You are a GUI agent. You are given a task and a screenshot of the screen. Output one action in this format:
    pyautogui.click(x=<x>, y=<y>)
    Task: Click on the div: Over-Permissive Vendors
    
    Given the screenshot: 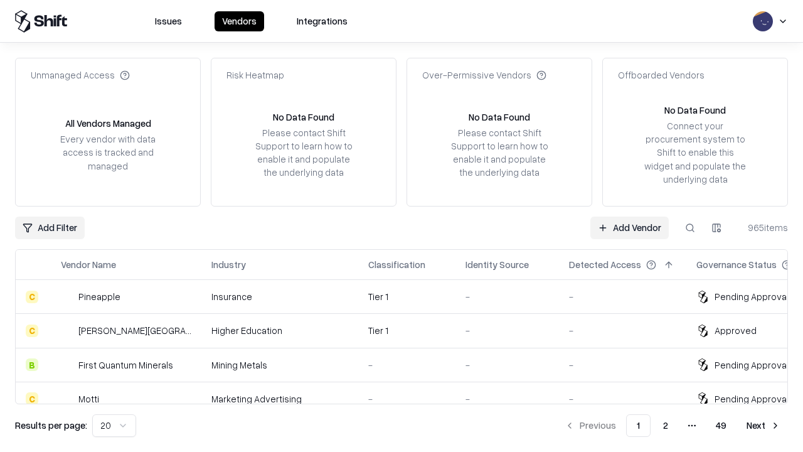 What is the action you would take?
    pyautogui.click(x=485, y=75)
    